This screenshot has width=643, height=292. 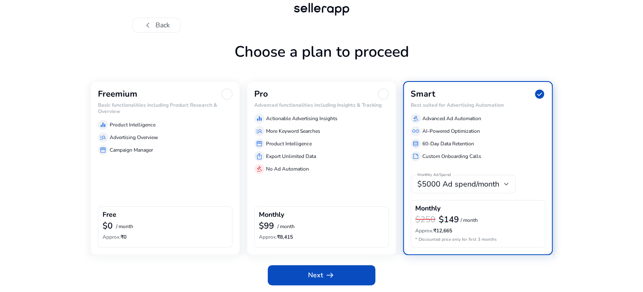 I want to click on h6: ₹0, so click(x=165, y=237).